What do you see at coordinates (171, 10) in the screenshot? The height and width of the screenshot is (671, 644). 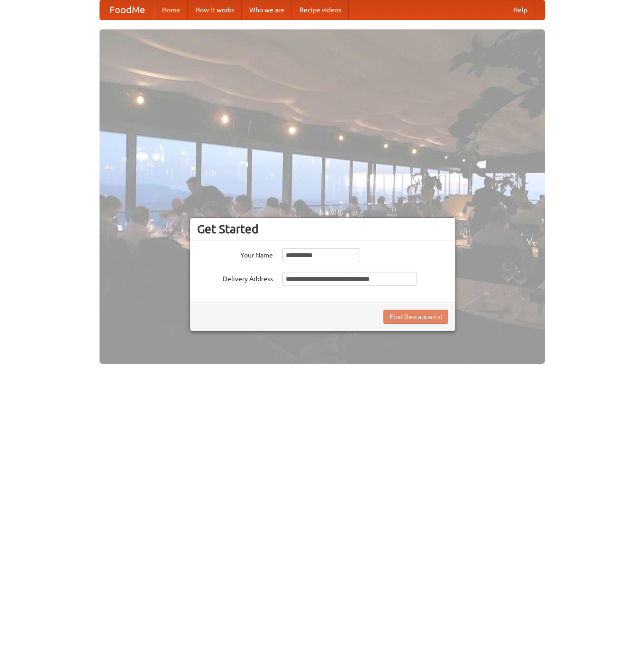 I see `a: Home` at bounding box center [171, 10].